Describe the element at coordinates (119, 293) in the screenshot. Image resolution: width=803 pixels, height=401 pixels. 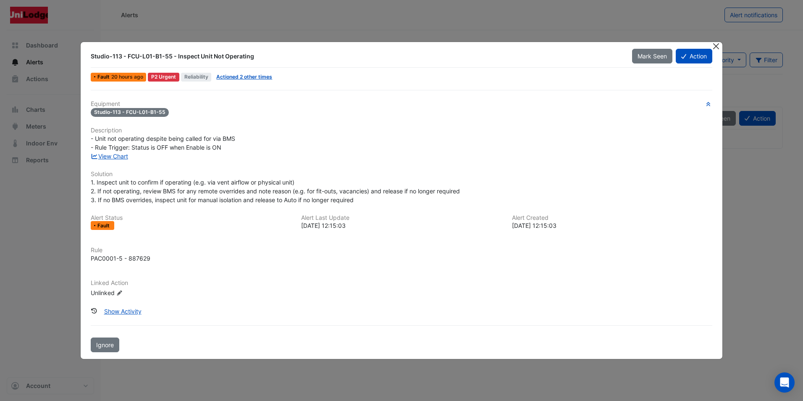
I see `fa-icon: Edit Linked Action` at that location.